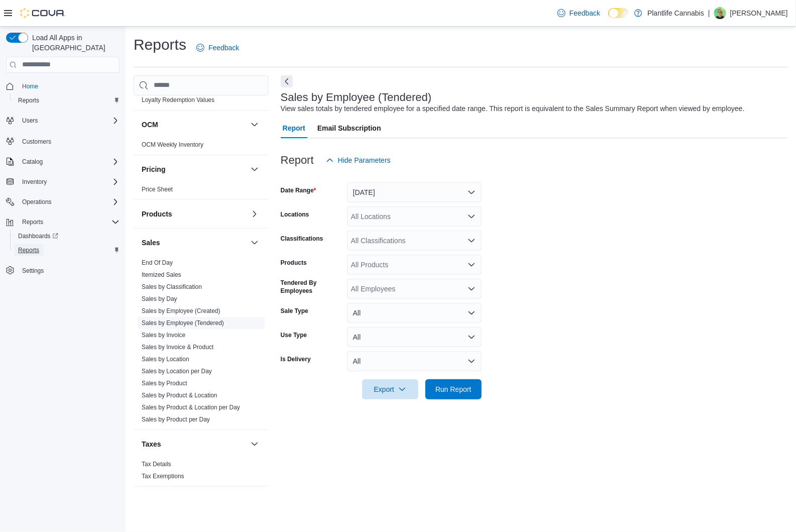 This screenshot has width=796, height=532. Describe the element at coordinates (194, 125) in the screenshot. I see `button: OCM` at that location.